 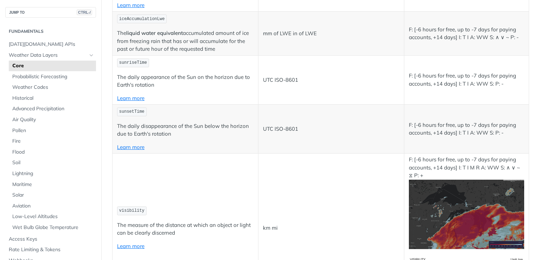 I want to click on span: Rate Limiting & Tokens, so click(x=51, y=249).